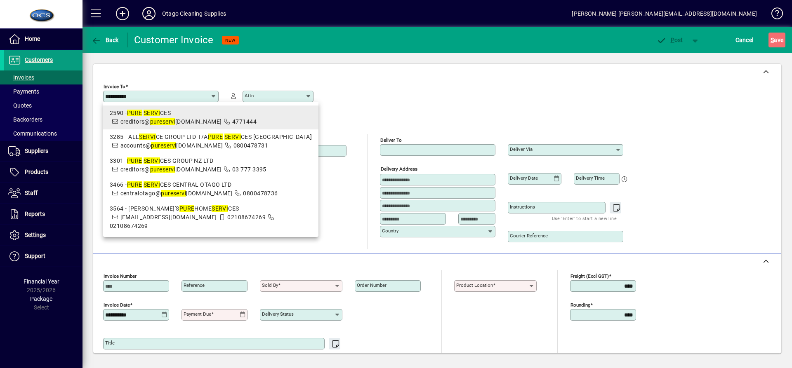 The height and width of the screenshot is (368, 792). What do you see at coordinates (773, 15) in the screenshot?
I see `a: Knowledge Base` at bounding box center [773, 15].